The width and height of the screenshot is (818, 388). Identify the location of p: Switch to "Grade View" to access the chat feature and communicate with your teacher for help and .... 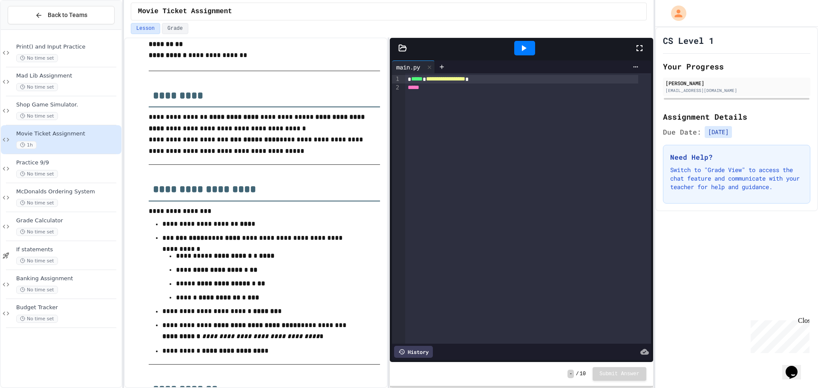
(736, 178).